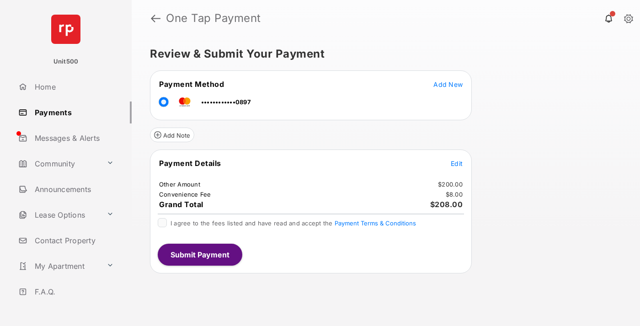  What do you see at coordinates (58, 164) in the screenshot?
I see `a: Community` at bounding box center [58, 164].